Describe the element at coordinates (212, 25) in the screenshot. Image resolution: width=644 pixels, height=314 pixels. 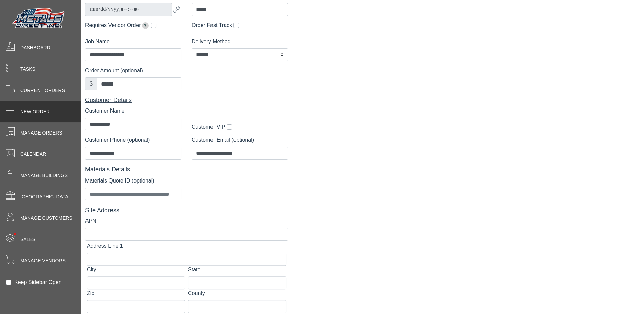
I see `label: Order Fast Track` at that location.